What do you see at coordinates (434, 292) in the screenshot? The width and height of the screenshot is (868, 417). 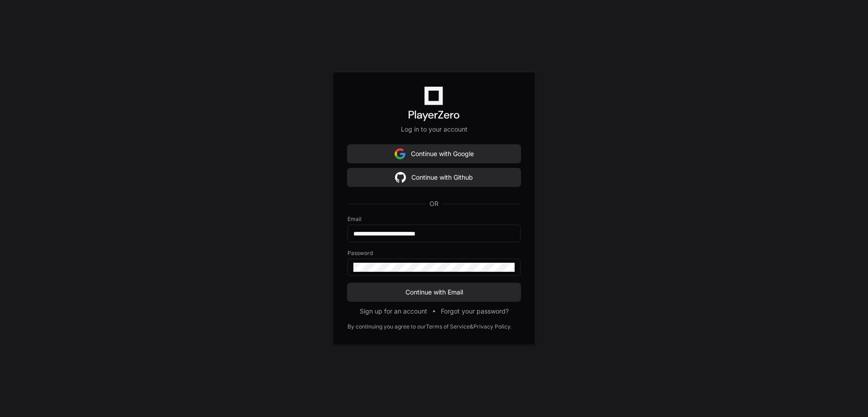 I see `button: Continue with Email` at bounding box center [434, 292].